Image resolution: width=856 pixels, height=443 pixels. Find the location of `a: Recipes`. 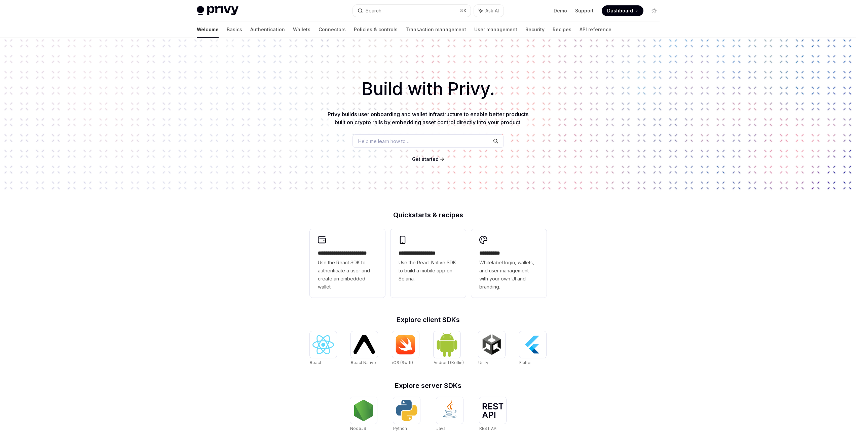

a: Recipes is located at coordinates (562, 30).